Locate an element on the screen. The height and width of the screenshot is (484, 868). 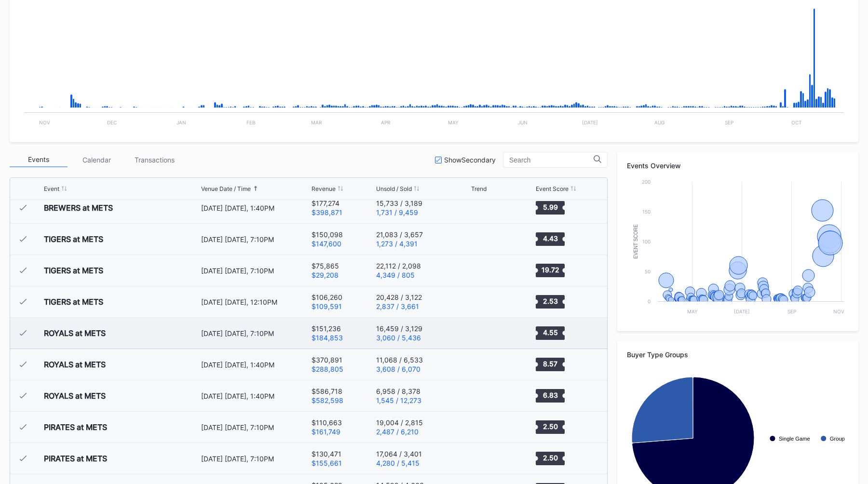
div: 1,273 / 4,391 is located at coordinates (399, 243).